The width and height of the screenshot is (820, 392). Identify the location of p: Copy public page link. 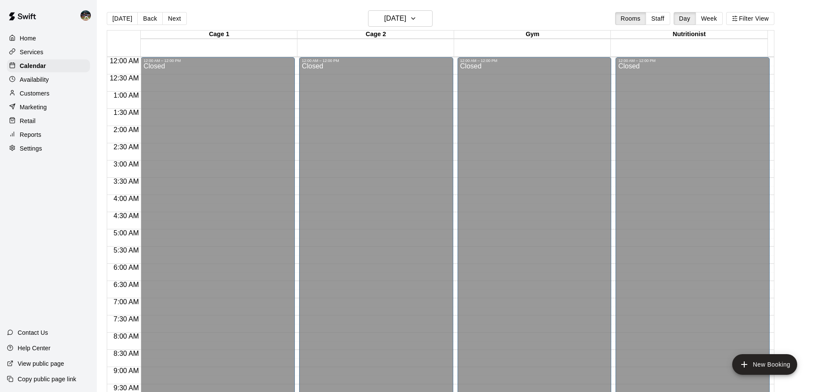
(47, 379).